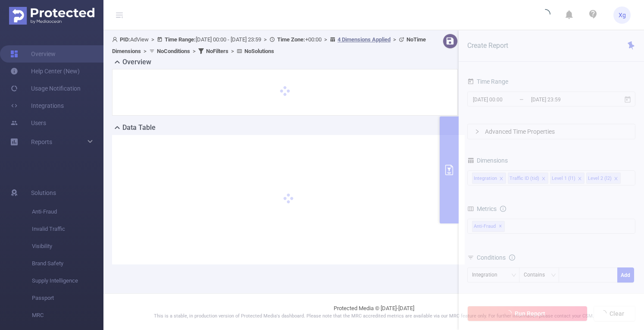  What do you see at coordinates (45, 89) in the screenshot?
I see `a: Usage Notification` at bounding box center [45, 89].